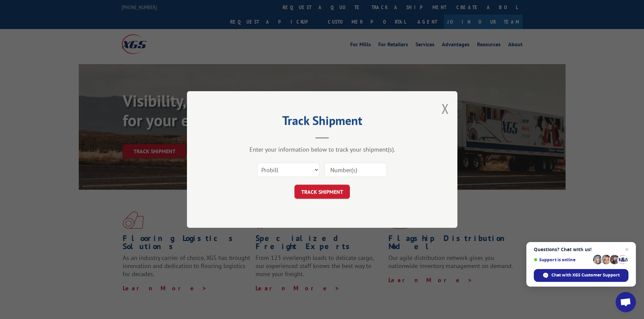 The width and height of the screenshot is (644, 319). What do you see at coordinates (581, 275) in the screenshot?
I see `div: Chat with XGS Customer Support` at bounding box center [581, 275].